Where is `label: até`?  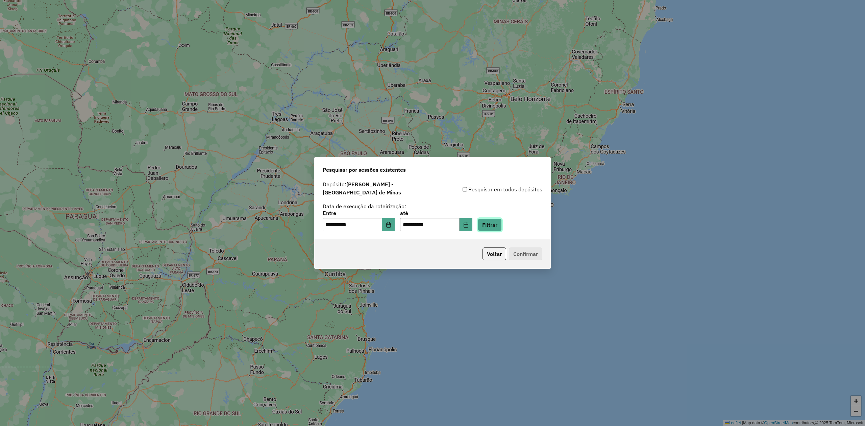
label: até is located at coordinates (436, 213).